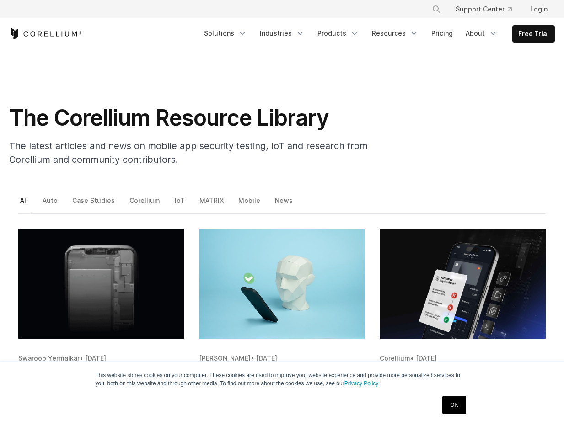  What do you see at coordinates (226, 33) in the screenshot?
I see `a: Solutions` at bounding box center [226, 33].